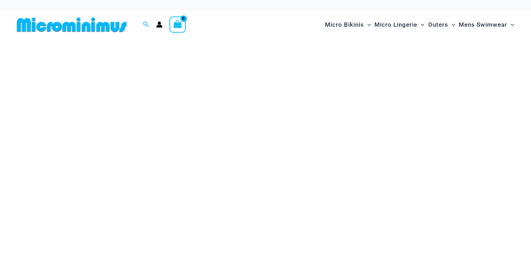 Image resolution: width=531 pixels, height=259 pixels. I want to click on span: Micro Lingerie, so click(396, 25).